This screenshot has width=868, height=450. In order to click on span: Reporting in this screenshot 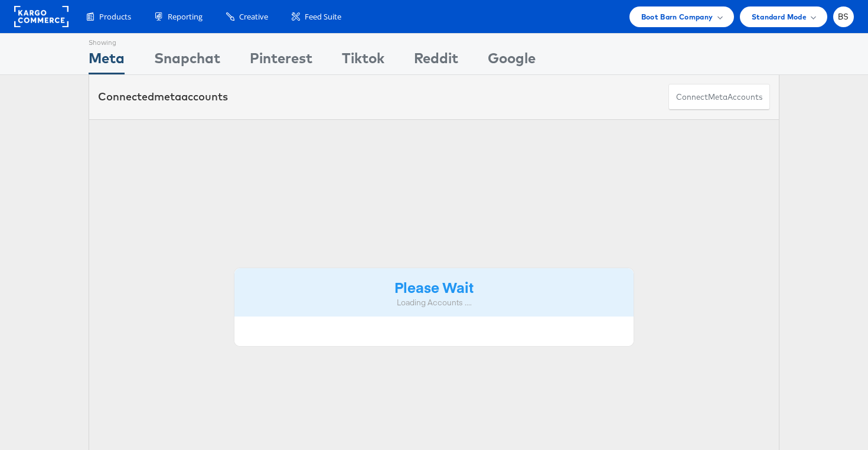, I will do `click(185, 17)`.